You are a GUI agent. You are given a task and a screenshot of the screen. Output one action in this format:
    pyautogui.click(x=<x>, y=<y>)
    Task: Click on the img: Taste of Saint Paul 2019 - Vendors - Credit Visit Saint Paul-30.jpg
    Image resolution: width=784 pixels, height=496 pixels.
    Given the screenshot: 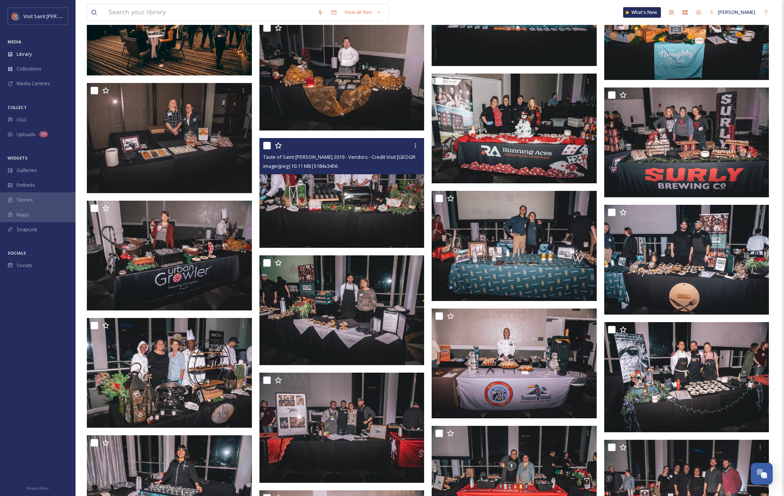 What is the action you would take?
    pyautogui.click(x=514, y=129)
    